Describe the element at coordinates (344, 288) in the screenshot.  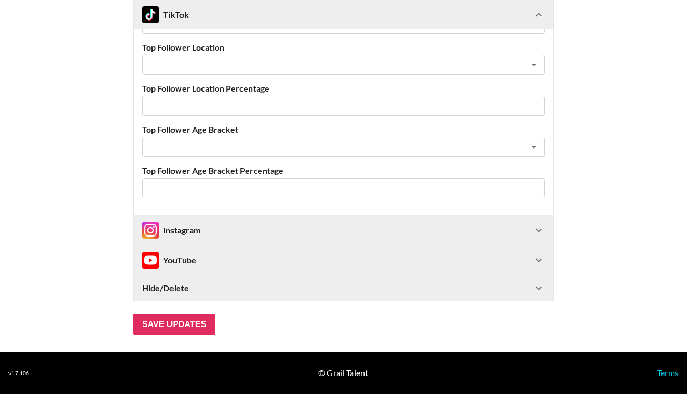
I see `div: Hide/Delete` at that location.